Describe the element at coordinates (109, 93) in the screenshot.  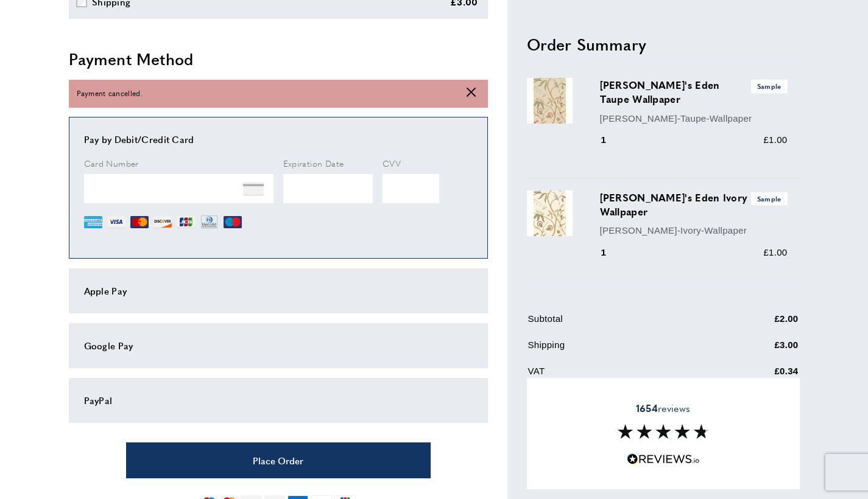
I see `span: Payment cancelled.` at that location.